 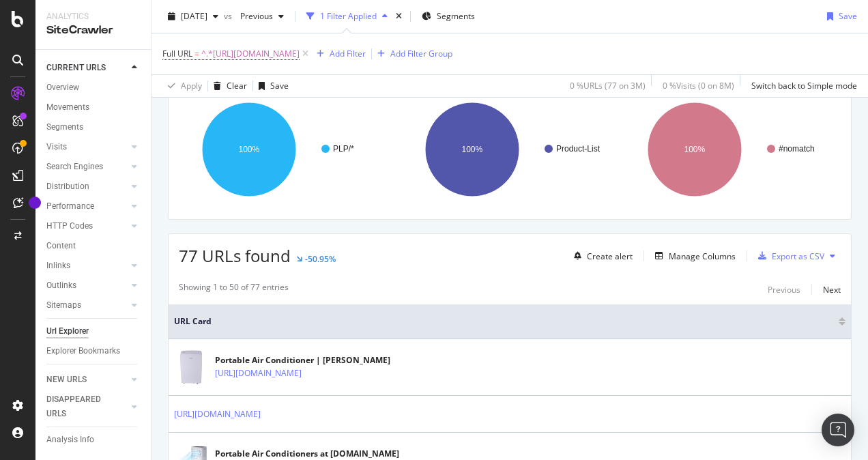 What do you see at coordinates (87, 285) in the screenshot?
I see `a: Outlinks` at bounding box center [87, 285].